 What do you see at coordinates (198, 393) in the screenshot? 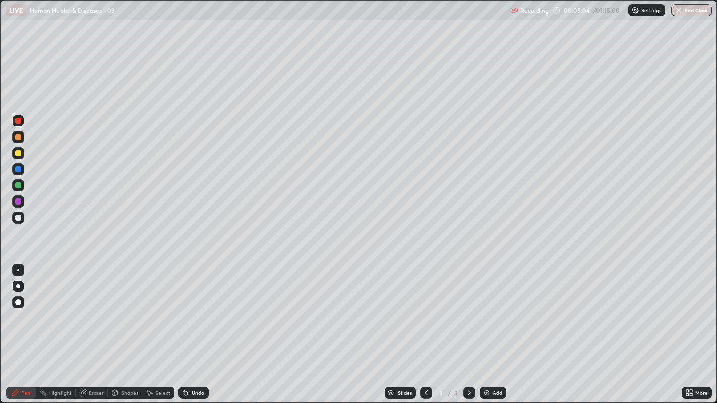
I see `div: Undo` at bounding box center [198, 393].